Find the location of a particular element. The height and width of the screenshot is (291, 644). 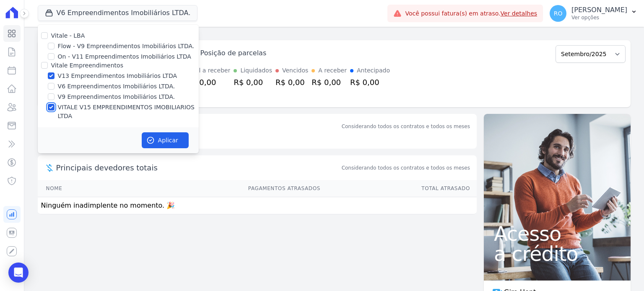

span: Principais devedores totais is located at coordinates (198, 167).